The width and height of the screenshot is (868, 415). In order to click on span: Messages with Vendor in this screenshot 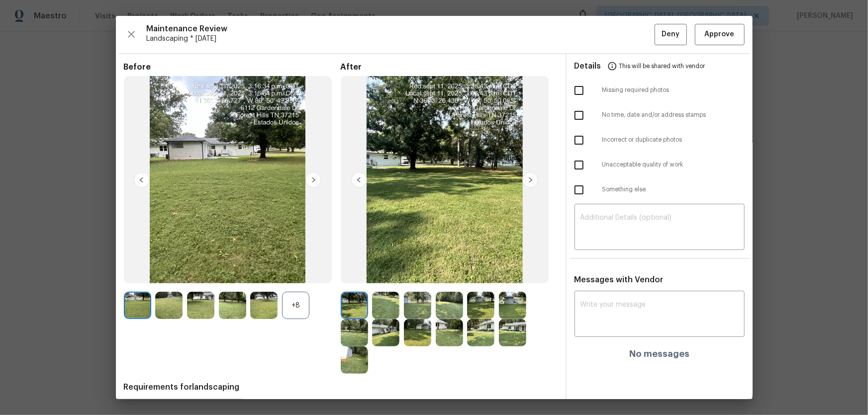, I will do `click(619, 280)`.